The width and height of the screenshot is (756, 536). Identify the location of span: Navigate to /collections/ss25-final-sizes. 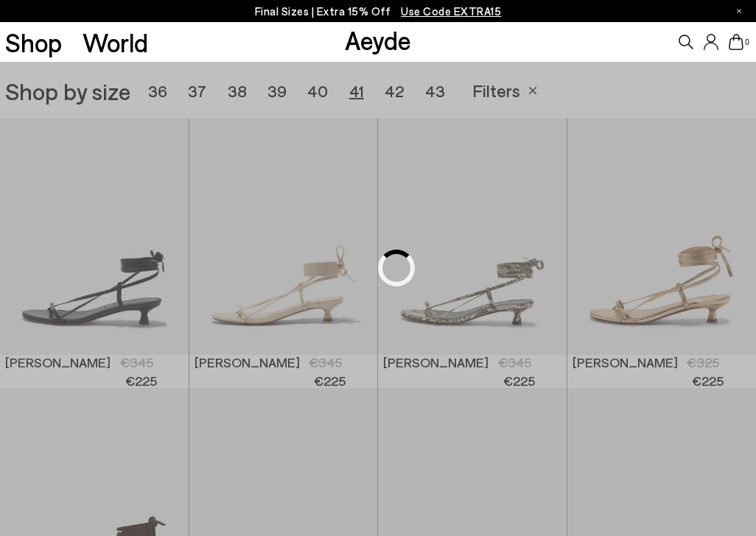
(451, 11).